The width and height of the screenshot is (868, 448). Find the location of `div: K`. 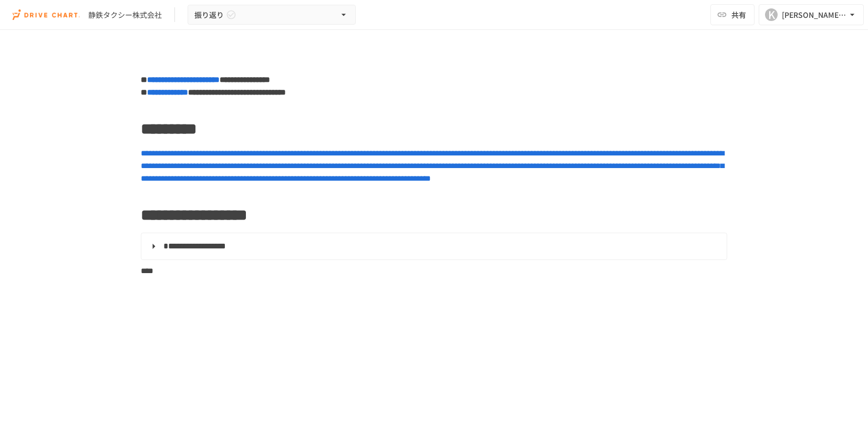

div: K is located at coordinates (772, 14).